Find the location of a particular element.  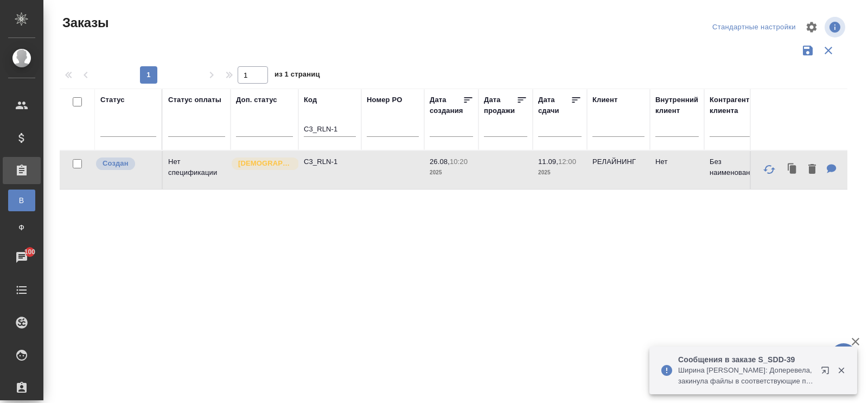

div: Код is located at coordinates (310, 100).